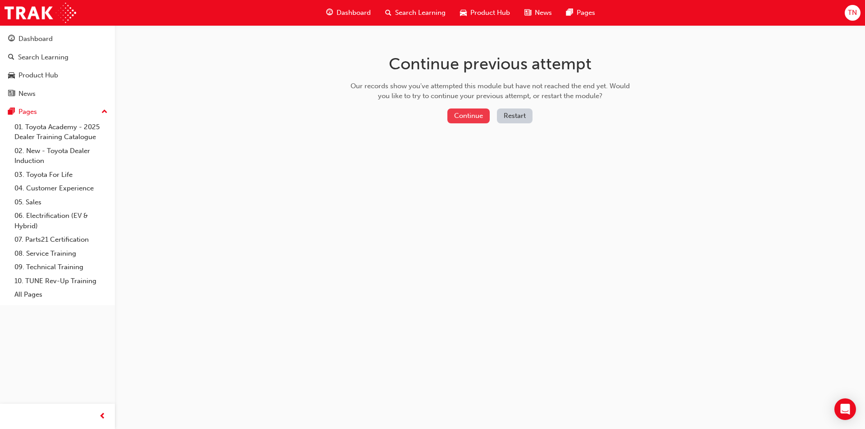 Image resolution: width=865 pixels, height=429 pixels. I want to click on span: TN, so click(852, 13).